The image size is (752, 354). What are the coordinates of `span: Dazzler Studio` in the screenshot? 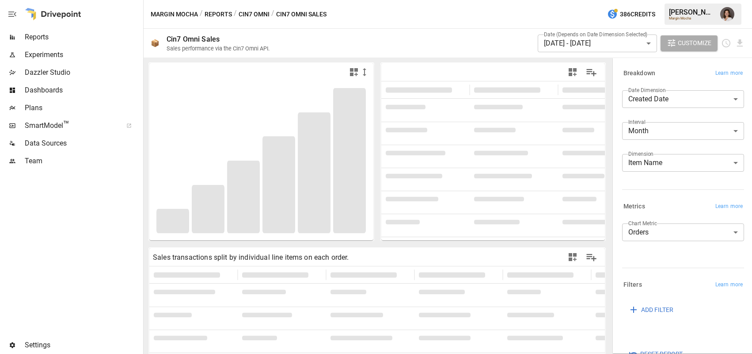 It's located at (83, 73).